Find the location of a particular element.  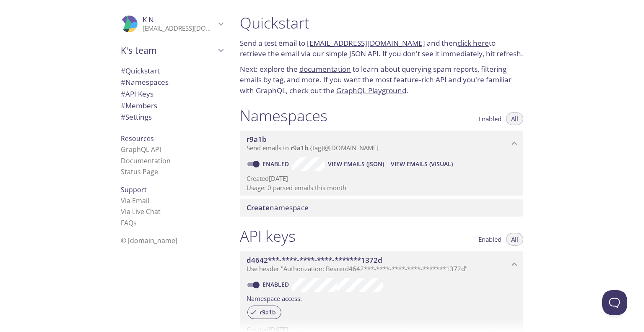

h1: Namespaces is located at coordinates (283, 116).